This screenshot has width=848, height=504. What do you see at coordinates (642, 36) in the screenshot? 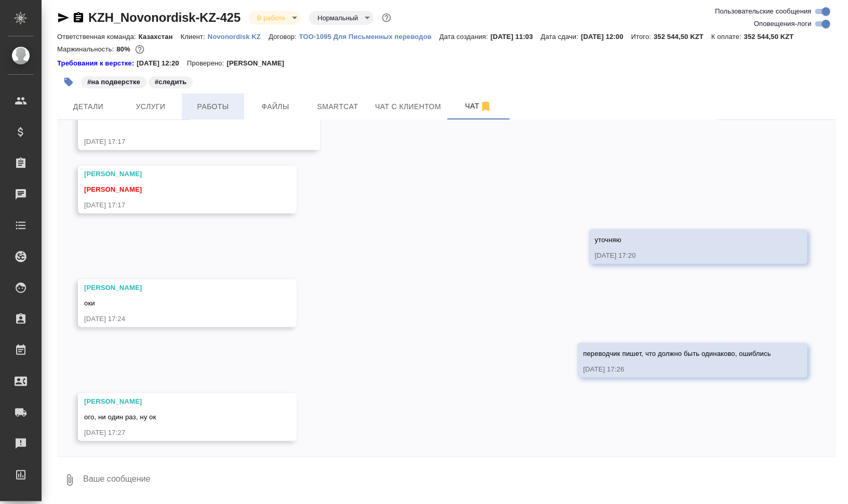
I see `p: Итого:` at bounding box center [642, 36].